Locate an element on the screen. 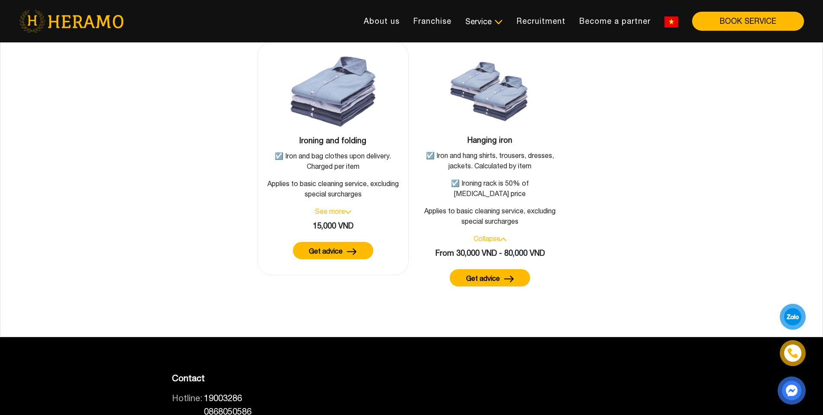 Image resolution: width=823 pixels, height=415 pixels. font: 15,000 VND is located at coordinates (333, 225).